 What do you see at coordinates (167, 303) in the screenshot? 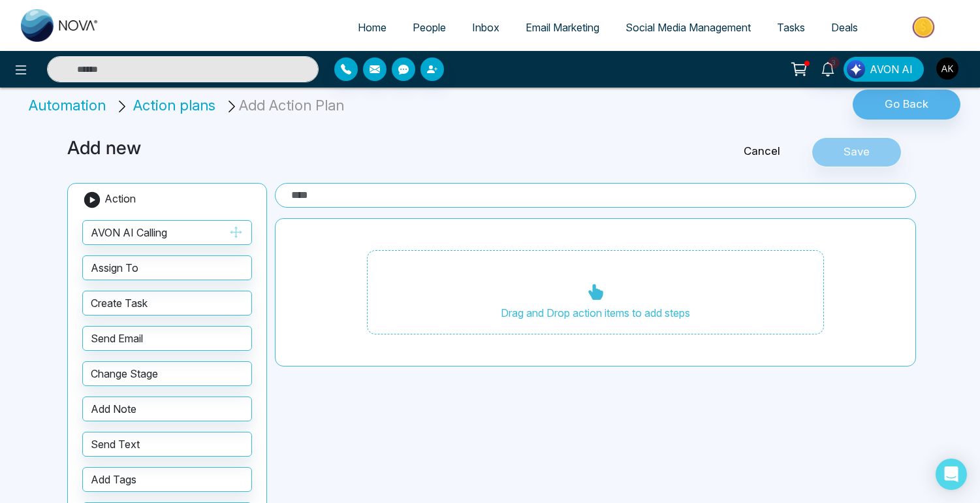
I see `button: Create Task` at bounding box center [167, 303].